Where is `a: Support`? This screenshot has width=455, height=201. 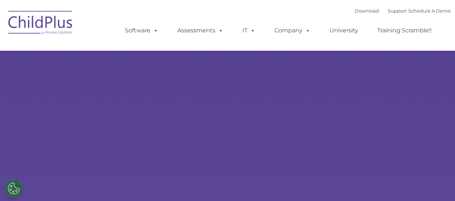
a: Support is located at coordinates (397, 11).